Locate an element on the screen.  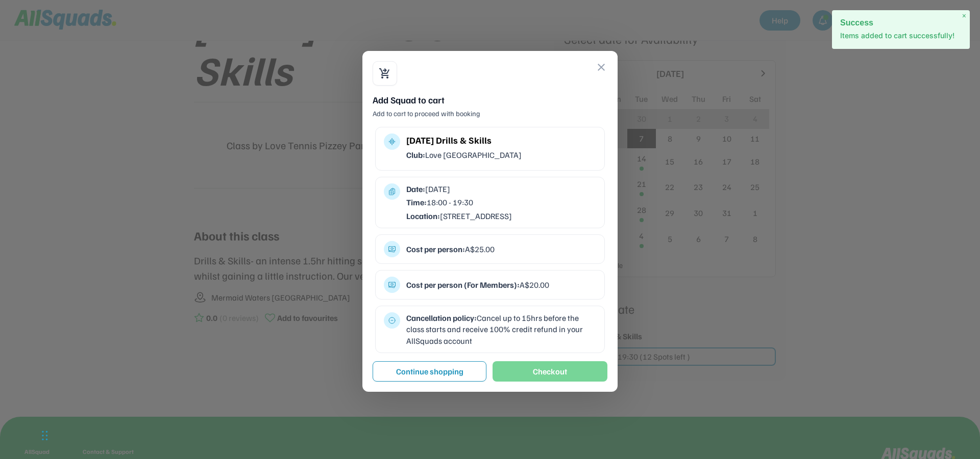
strong: Cancellation policy: is located at coordinates (441, 318).